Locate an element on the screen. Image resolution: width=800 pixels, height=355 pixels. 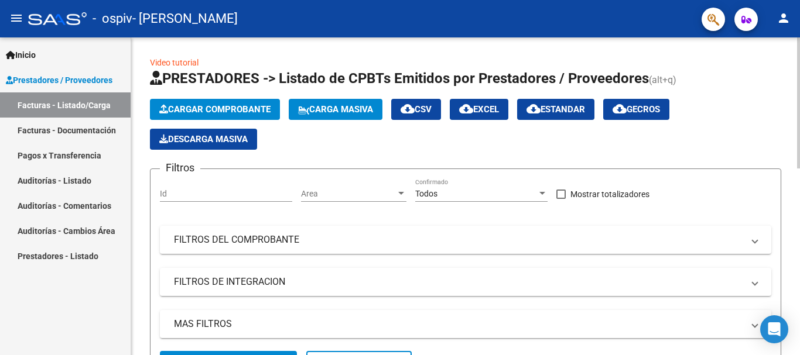
button: EXCEL is located at coordinates (479, 109).